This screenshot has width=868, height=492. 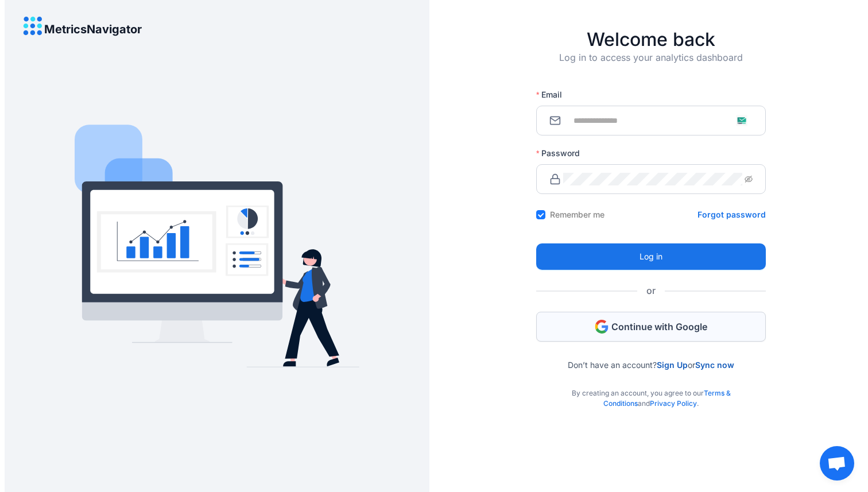 I want to click on div: By creating an account, you agree to our and ., so click(x=651, y=390).